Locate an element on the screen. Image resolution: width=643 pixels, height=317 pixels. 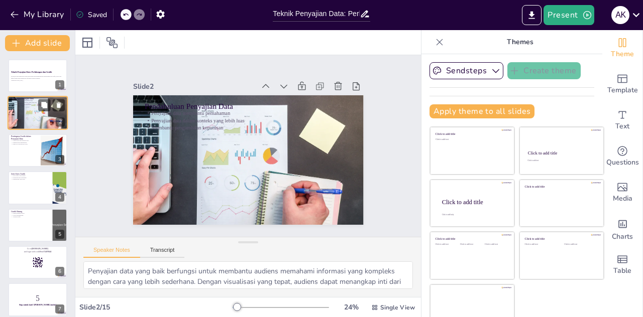
p: Contoh penggunaan is located at coordinates (30, 215).